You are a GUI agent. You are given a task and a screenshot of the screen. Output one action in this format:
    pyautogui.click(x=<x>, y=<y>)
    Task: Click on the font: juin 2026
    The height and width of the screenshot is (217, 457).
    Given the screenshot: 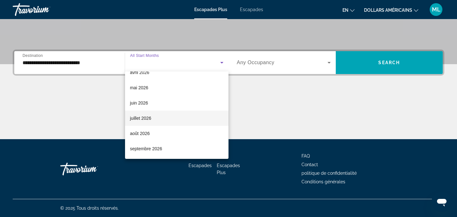 What is the action you would take?
    pyautogui.click(x=139, y=103)
    